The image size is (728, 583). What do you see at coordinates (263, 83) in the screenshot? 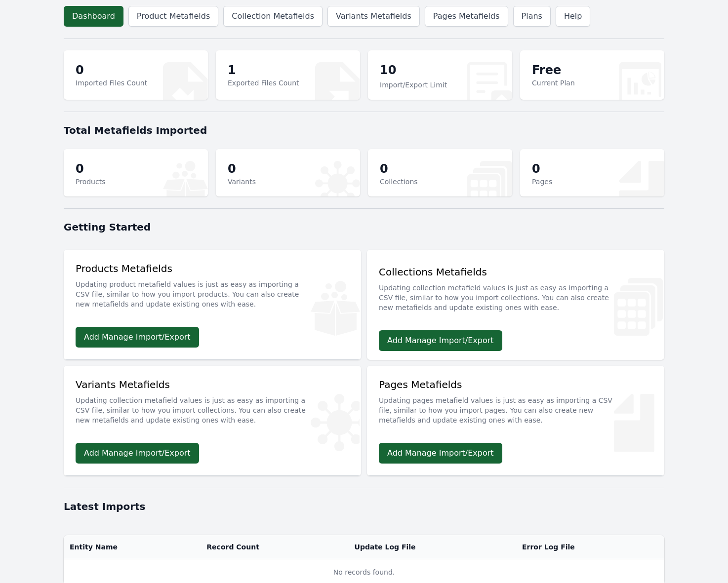
I see `p: Exported Files Count` at bounding box center [263, 83].